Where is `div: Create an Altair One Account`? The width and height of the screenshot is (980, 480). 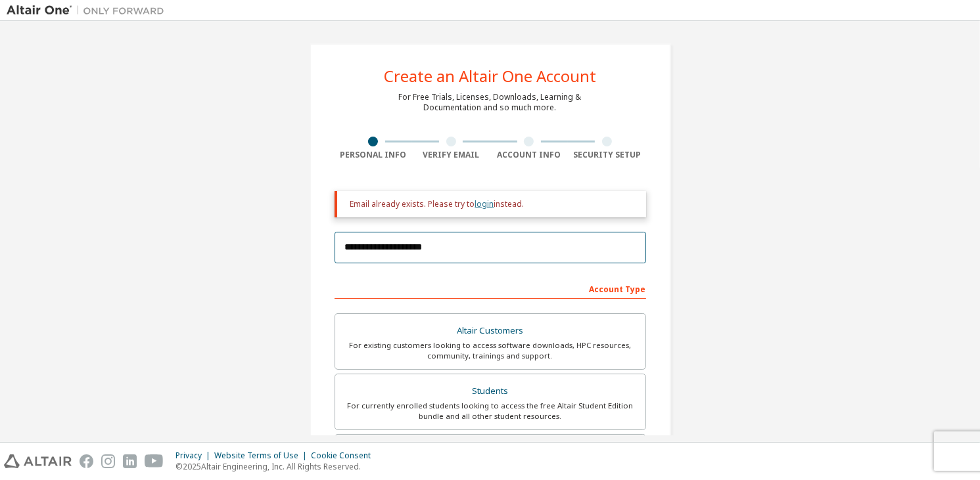 div: Create an Altair One Account is located at coordinates (489, 76).